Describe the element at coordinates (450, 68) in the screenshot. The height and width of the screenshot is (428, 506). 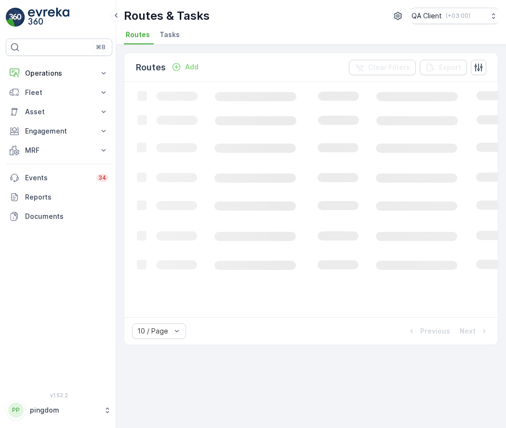
I see `p: Export` at that location.